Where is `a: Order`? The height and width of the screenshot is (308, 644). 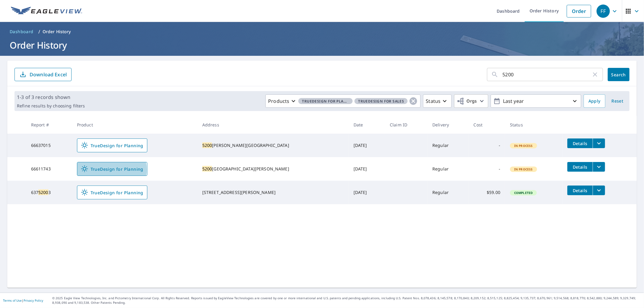
a: Order is located at coordinates (579, 11).